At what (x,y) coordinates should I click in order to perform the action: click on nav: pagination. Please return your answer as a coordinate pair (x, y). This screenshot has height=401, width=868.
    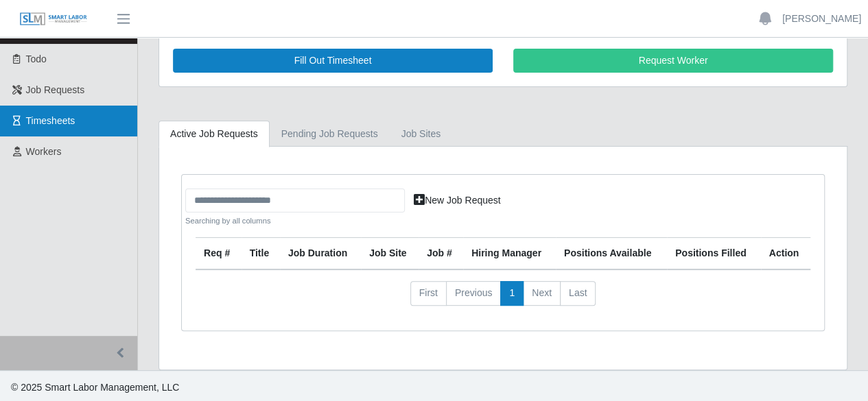
    Looking at the image, I should click on (503, 299).